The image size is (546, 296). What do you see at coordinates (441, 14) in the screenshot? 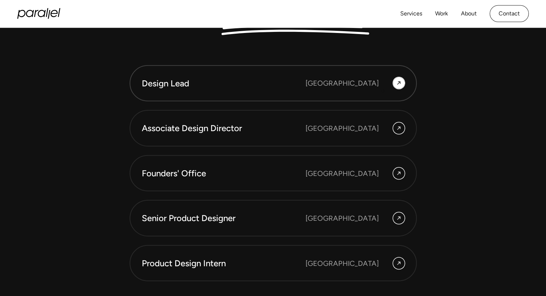
I see `a: Work` at bounding box center [441, 14].